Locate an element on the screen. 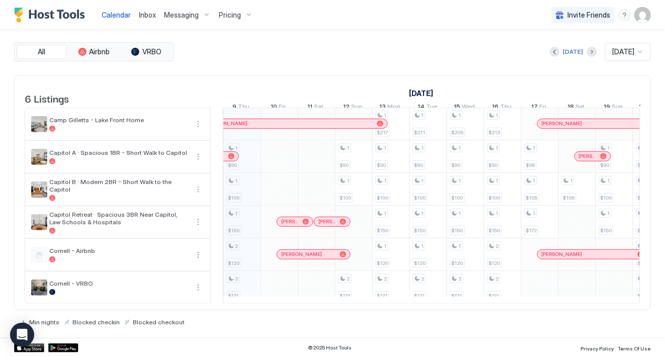 The height and width of the screenshot is (357, 665). span: 16 is located at coordinates (495, 108).